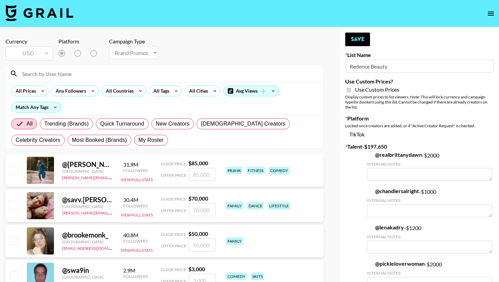  What do you see at coordinates (87, 235) in the screenshot?
I see `div: @ brookemonk_` at bounding box center [87, 235].